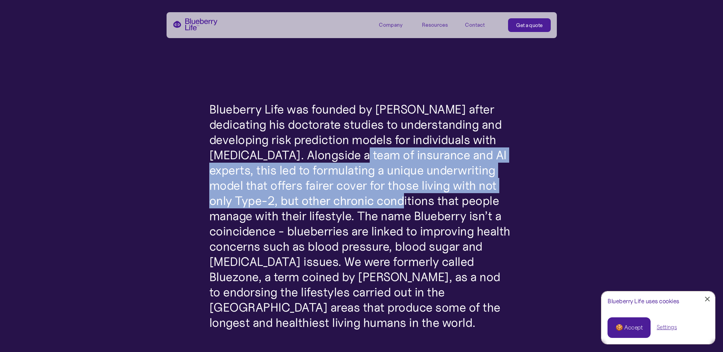 The width and height of the screenshot is (723, 352). What do you see at coordinates (658, 301) in the screenshot?
I see `div: Blueberry Life uses cookies` at bounding box center [658, 301].